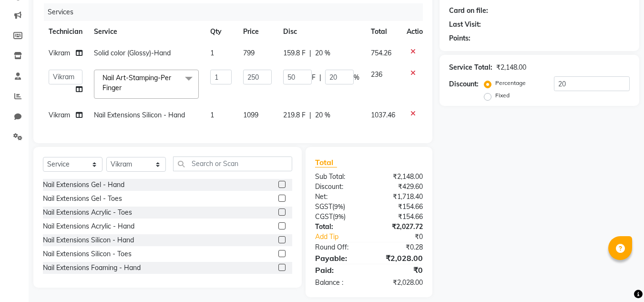 The image size is (644, 302). I want to click on th: Action, so click(417, 31).